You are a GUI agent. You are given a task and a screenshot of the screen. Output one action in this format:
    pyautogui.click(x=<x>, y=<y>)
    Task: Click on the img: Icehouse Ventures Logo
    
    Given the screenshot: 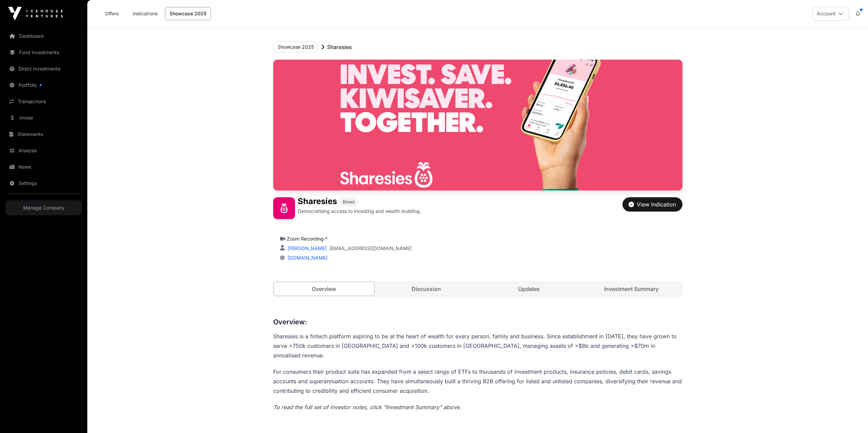 What is the action you would take?
    pyautogui.click(x=35, y=14)
    